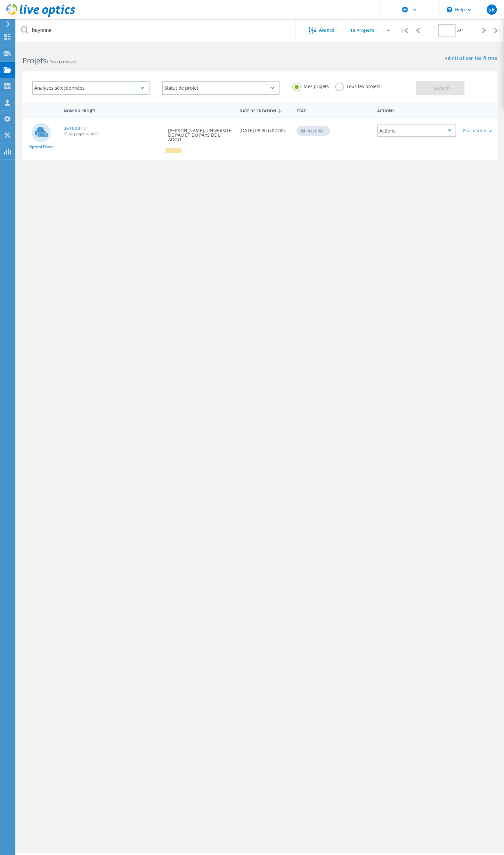 The image size is (504, 855). What do you see at coordinates (313, 131) in the screenshot?
I see `div: Archivé` at bounding box center [313, 131].